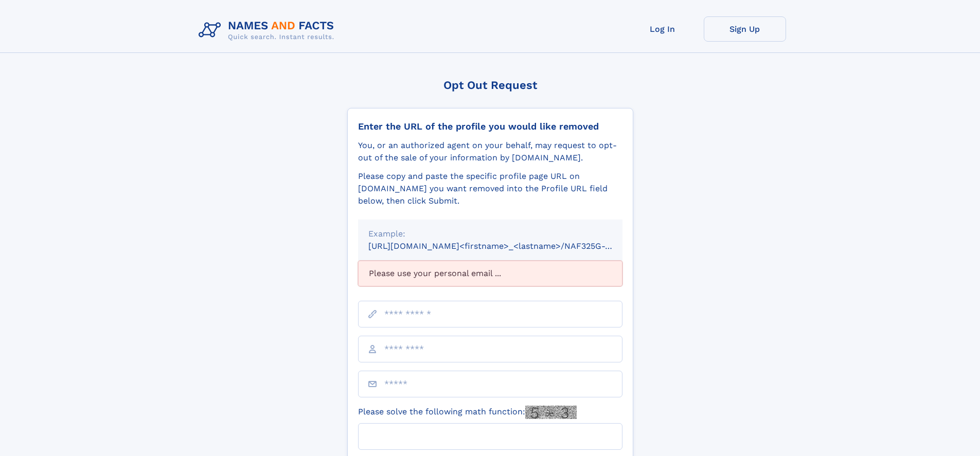  I want to click on div: Please use your personal email ..., so click(490, 274).